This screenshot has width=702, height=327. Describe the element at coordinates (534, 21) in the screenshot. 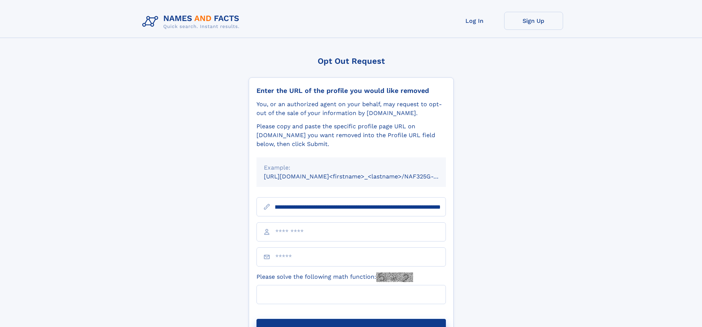

I see `a: Sign Up` at that location.